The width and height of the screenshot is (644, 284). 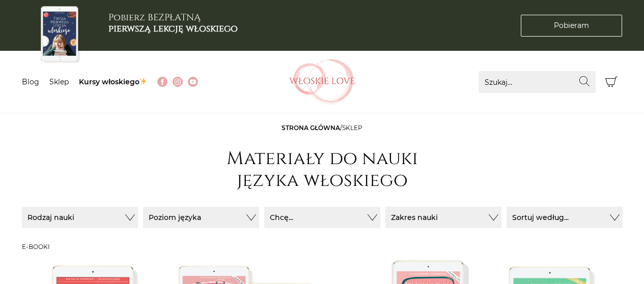 What do you see at coordinates (322, 170) in the screenshot?
I see `h1: Materiały do nauki języka włoskiego` at bounding box center [322, 170].